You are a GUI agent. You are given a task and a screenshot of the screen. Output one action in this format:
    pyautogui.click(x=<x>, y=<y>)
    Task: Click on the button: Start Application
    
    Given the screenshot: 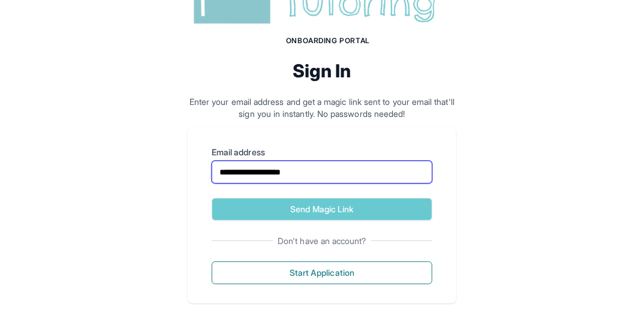 What is the action you would take?
    pyautogui.click(x=322, y=273)
    